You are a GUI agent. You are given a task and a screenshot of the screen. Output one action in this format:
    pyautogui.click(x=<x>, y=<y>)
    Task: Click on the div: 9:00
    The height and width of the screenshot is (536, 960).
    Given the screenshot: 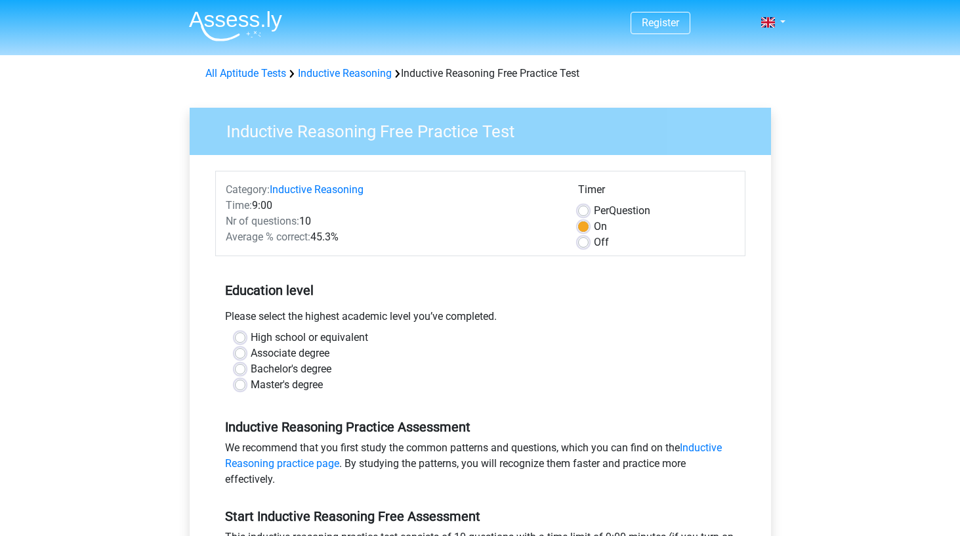 What is the action you would take?
    pyautogui.click(x=392, y=205)
    